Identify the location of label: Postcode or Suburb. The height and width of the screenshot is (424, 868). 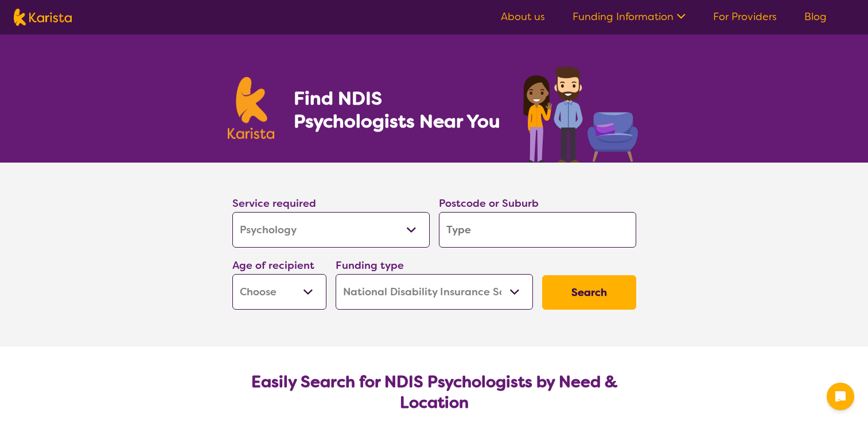
(489, 203).